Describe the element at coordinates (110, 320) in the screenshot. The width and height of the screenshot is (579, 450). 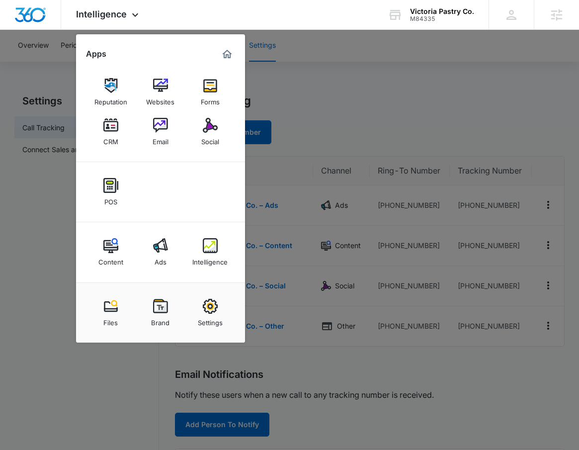
I see `div: Files` at that location.